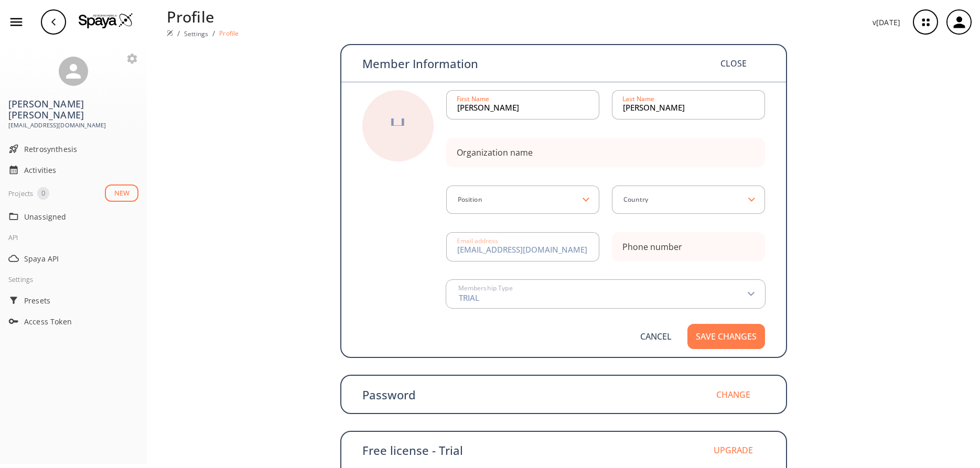 Image resolution: width=980 pixels, height=468 pixels. I want to click on p: Member Information, so click(420, 64).